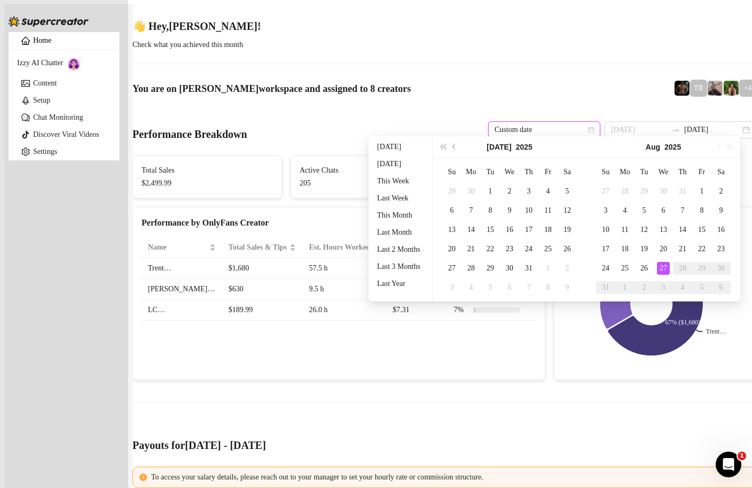 The width and height of the screenshot is (752, 488). What do you see at coordinates (40, 63) in the screenshot?
I see `span: Izzy AI Chatter` at bounding box center [40, 63].